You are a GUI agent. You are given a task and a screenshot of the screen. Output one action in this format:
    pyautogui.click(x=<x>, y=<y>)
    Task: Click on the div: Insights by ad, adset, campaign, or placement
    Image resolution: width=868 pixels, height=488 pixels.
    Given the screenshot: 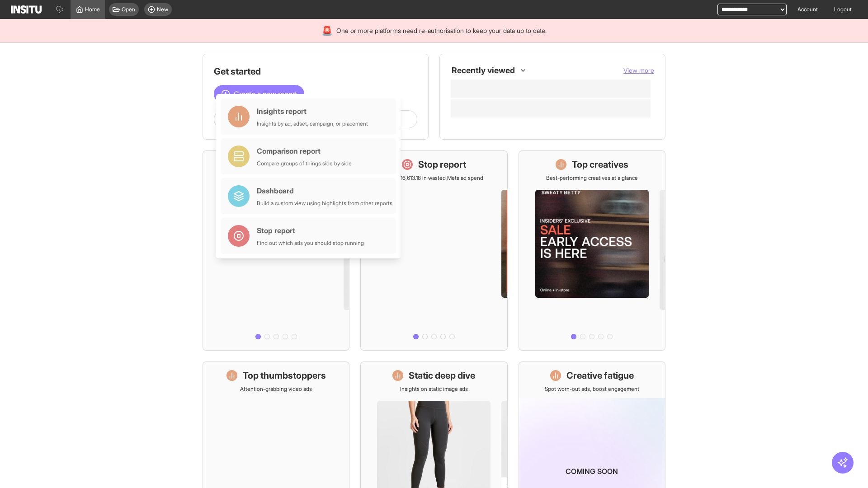 What is the action you would take?
    pyautogui.click(x=313, y=123)
    